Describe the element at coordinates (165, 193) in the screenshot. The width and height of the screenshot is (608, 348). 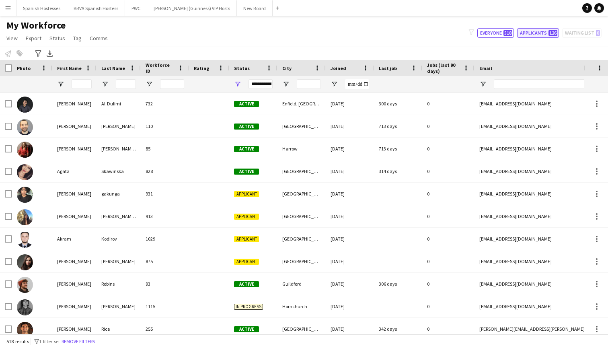
I see `div: 931` at that location.